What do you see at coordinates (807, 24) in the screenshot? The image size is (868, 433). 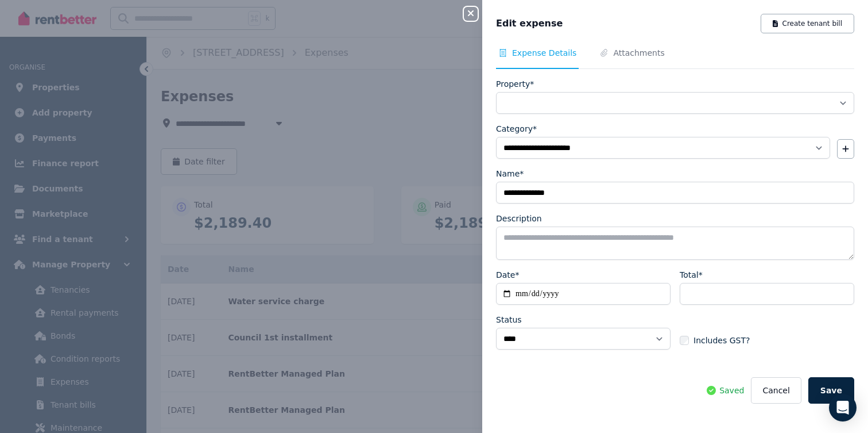 I see `button: Create tenant bill` at bounding box center [807, 24].